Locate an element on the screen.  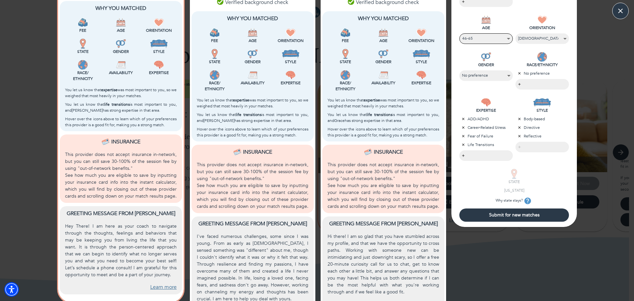
p: Life Transitions is located at coordinates (486, 145).